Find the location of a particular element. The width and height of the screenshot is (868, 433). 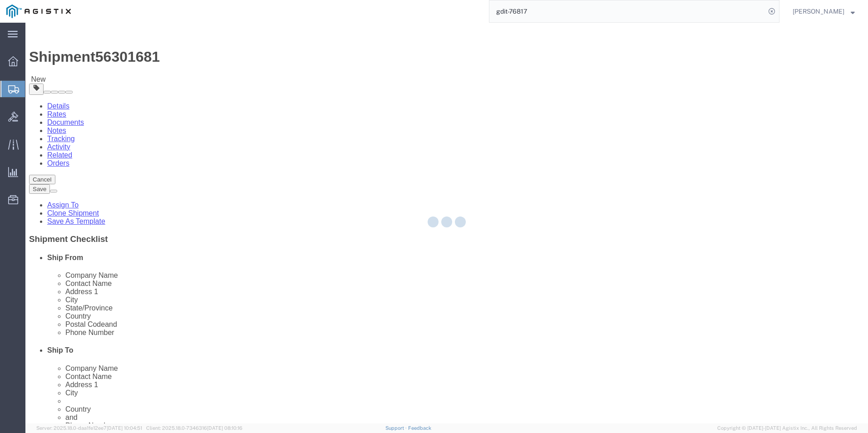

span: Server: 2025.18.0-daa1fe12ee7 is located at coordinates (89, 428).